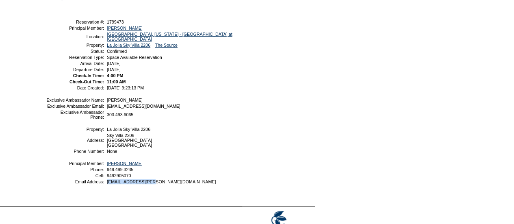 The height and width of the screenshot is (224, 514). What do you see at coordinates (75, 37) in the screenshot?
I see `td: Location:` at bounding box center [75, 37].